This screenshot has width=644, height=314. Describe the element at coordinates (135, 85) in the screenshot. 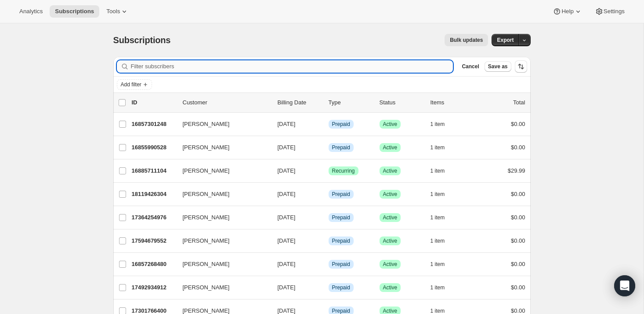

I see `button: Add filter` at that location.